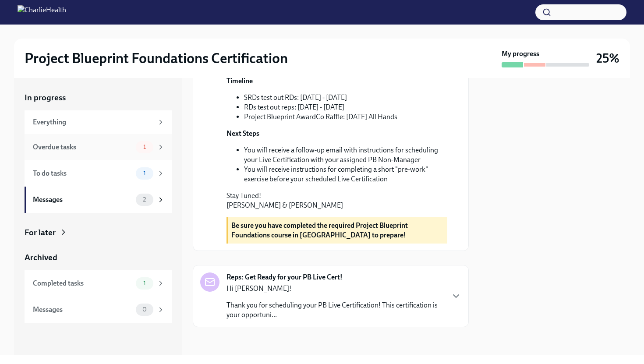 This screenshot has height=364, width=644. Describe the element at coordinates (156, 58) in the screenshot. I see `h2: Project Blueprint Foundations Certification` at that location.